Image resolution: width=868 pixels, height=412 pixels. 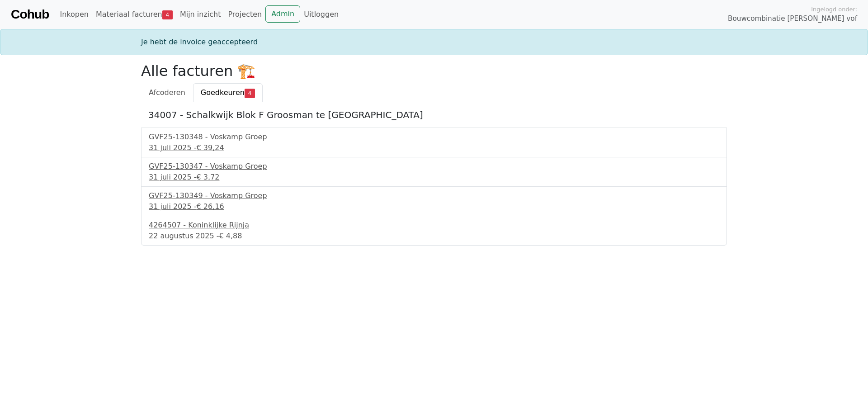 What do you see at coordinates (134, 14) in the screenshot?
I see `a: Materiaal facturen4` at bounding box center [134, 14].